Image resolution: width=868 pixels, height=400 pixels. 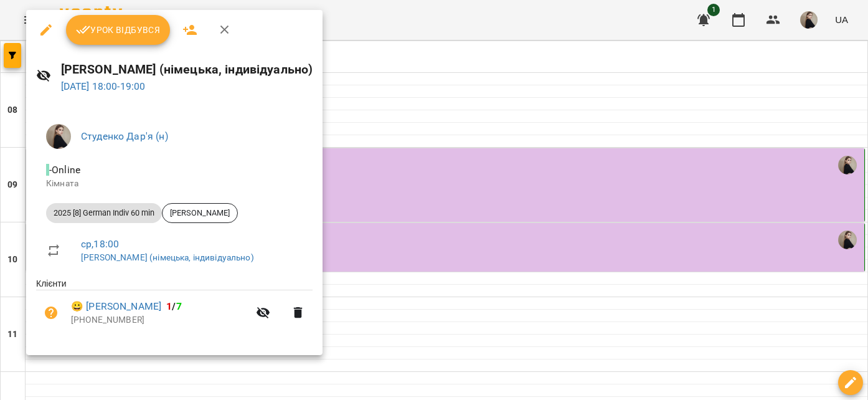 I want to click on button: Урок відбувся, so click(x=118, y=30).